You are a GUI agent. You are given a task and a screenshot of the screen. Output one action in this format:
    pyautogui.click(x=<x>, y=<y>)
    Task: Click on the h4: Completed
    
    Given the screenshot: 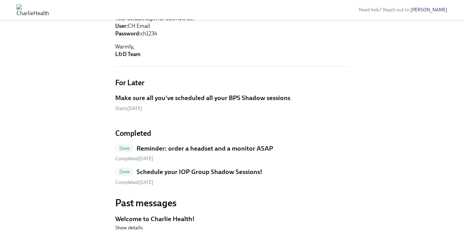 What is the action you would take?
    pyautogui.click(x=232, y=133)
    